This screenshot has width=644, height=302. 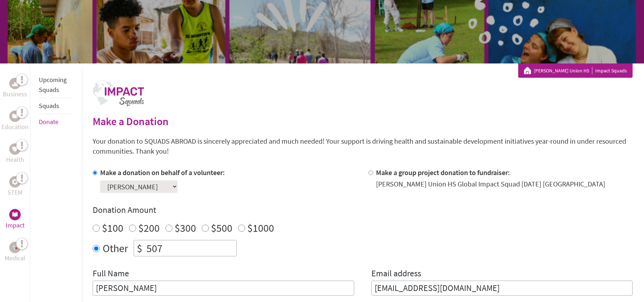 I want to click on label: $100, so click(x=113, y=228).